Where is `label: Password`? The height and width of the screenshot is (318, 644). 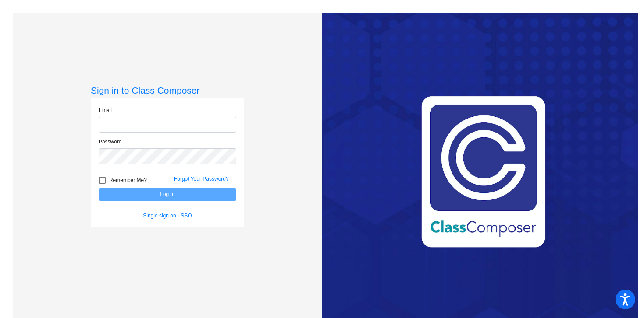
label: Password is located at coordinates (110, 142).